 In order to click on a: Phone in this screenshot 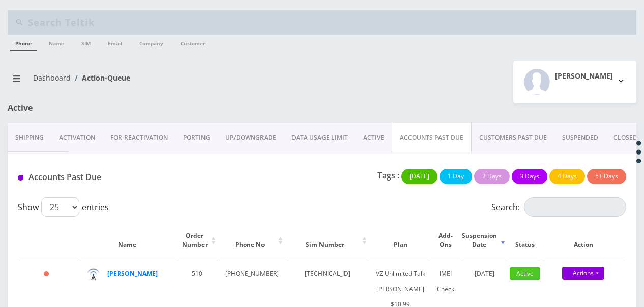, I will do `click(24, 43)`.